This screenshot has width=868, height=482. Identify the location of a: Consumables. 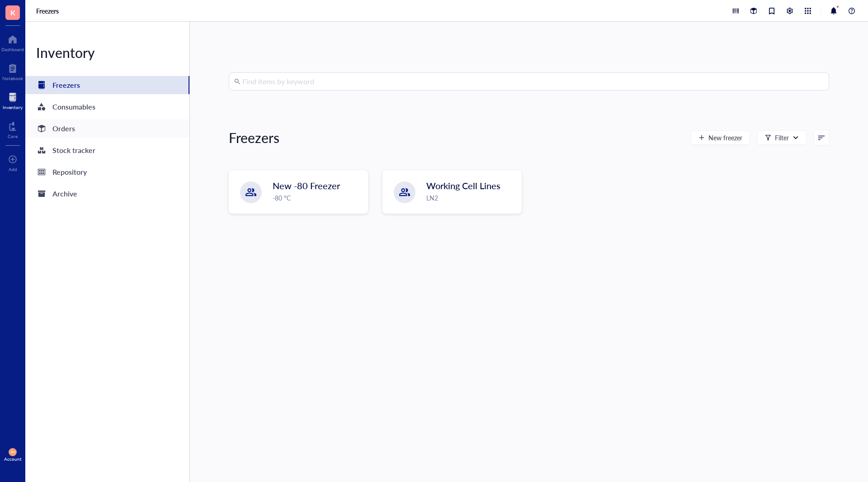
(107, 107).